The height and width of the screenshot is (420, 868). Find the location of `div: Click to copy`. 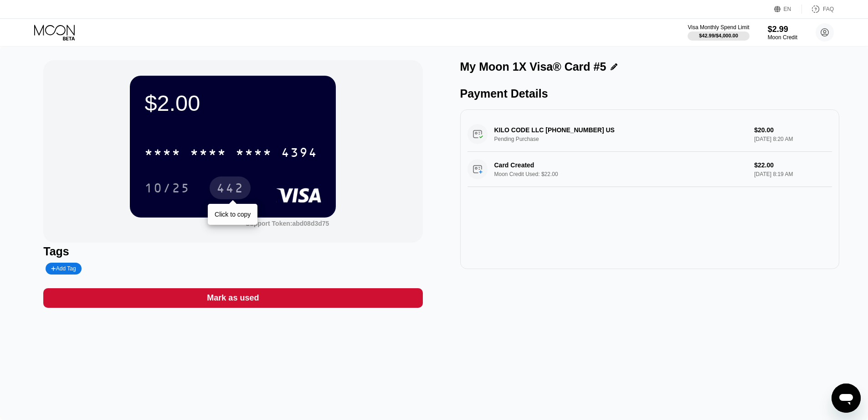

div: Click to copy is located at coordinates (232, 215).